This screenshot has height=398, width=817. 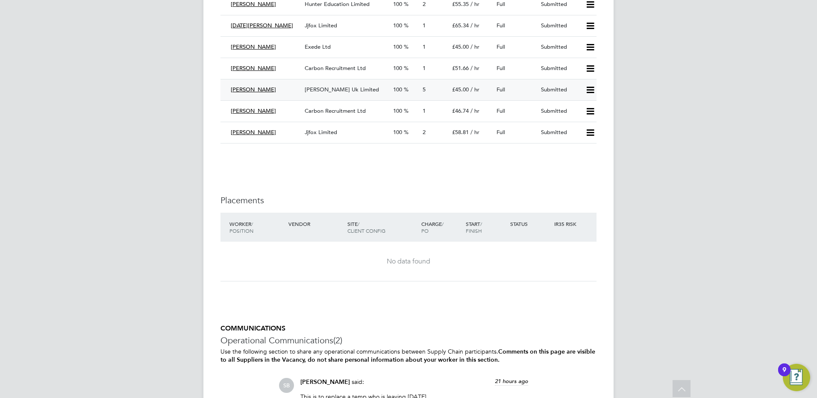 I want to click on div: No data found, so click(x=408, y=261).